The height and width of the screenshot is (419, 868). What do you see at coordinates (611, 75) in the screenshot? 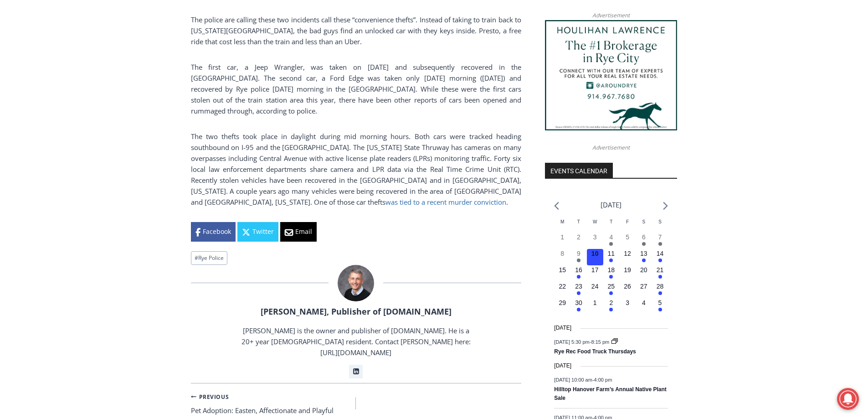
I see `a: Houlihan Lawrence The #1 Brokerage in Rye City` at bounding box center [611, 75].